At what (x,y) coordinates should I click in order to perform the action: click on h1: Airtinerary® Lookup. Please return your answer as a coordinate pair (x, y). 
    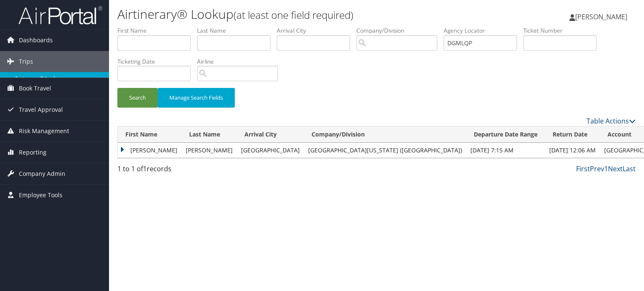
    Looking at the image, I should click on (290, 14).